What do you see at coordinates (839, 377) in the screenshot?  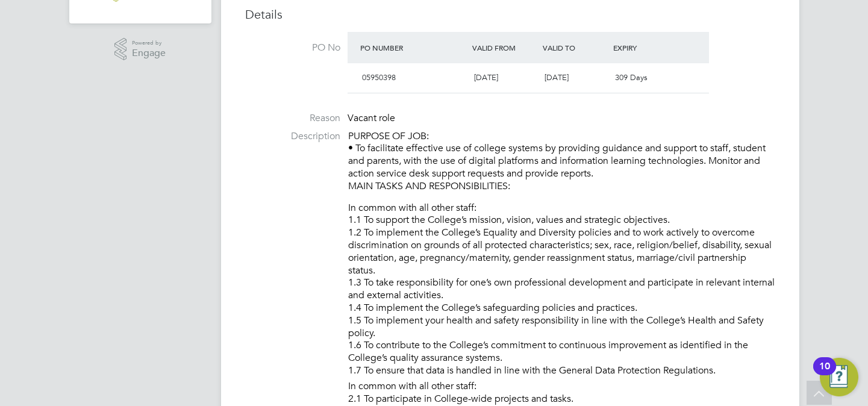 I see `button: Open Resource Center, 10 new notifications` at bounding box center [839, 377].